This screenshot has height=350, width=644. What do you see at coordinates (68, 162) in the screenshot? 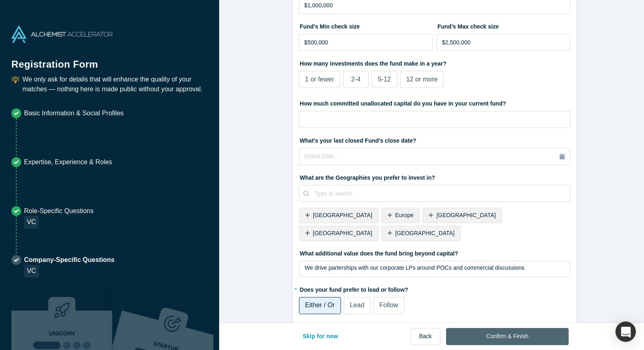
I see `p: Expertise, Experience & Roles` at bounding box center [68, 162].